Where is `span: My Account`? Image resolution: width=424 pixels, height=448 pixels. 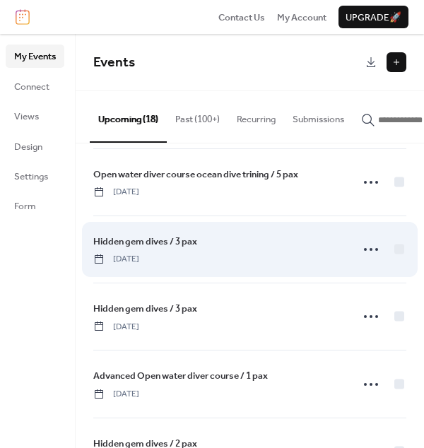 span: My Account is located at coordinates (302, 18).